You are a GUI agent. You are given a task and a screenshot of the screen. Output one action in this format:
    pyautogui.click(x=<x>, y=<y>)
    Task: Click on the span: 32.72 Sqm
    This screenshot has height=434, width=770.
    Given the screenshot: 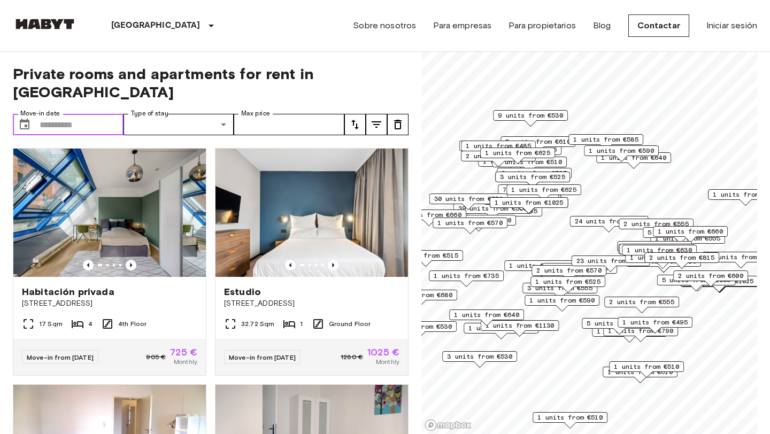 What is the action you would take?
    pyautogui.click(x=258, y=324)
    